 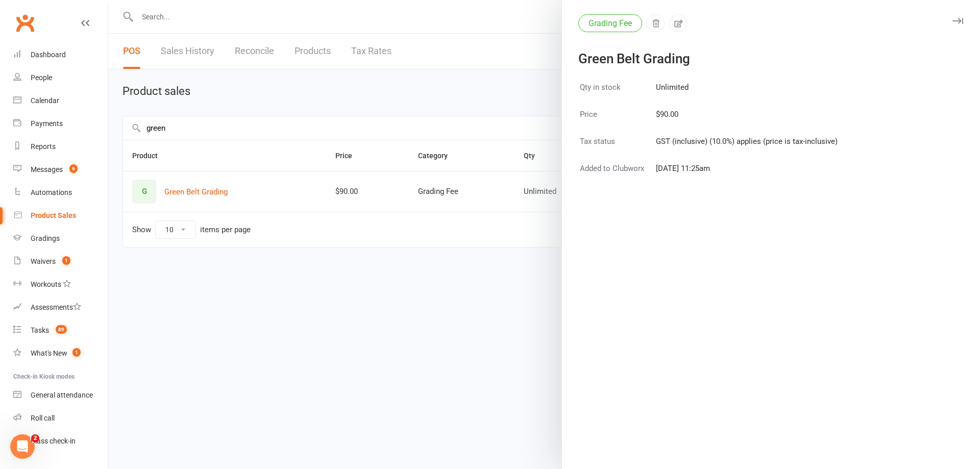 I want to click on div: Dashboard, so click(x=48, y=55).